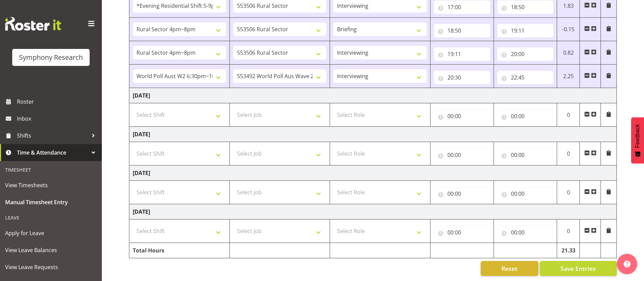 Image resolution: width=644 pixels, height=281 pixels. What do you see at coordinates (51, 202) in the screenshot?
I see `a: Manual Timesheet Entry` at bounding box center [51, 202].